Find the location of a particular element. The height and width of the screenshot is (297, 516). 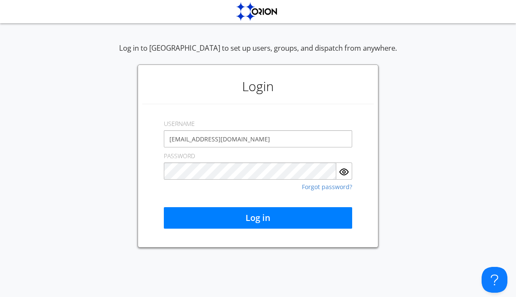

button: Log in is located at coordinates (258, 218).